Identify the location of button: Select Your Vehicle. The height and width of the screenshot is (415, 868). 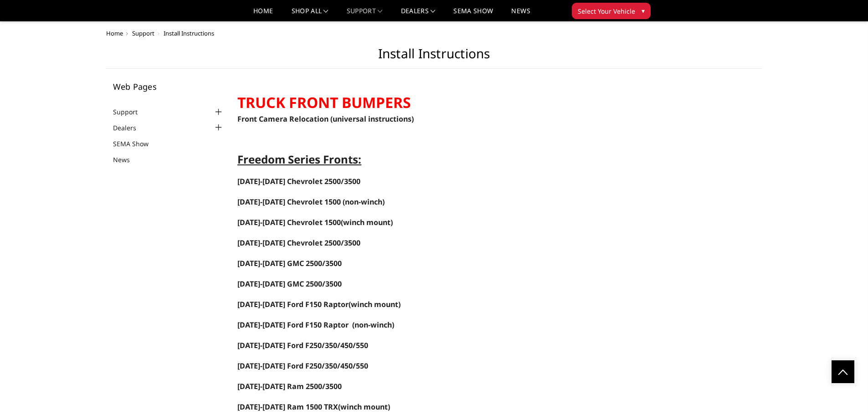
(611, 11).